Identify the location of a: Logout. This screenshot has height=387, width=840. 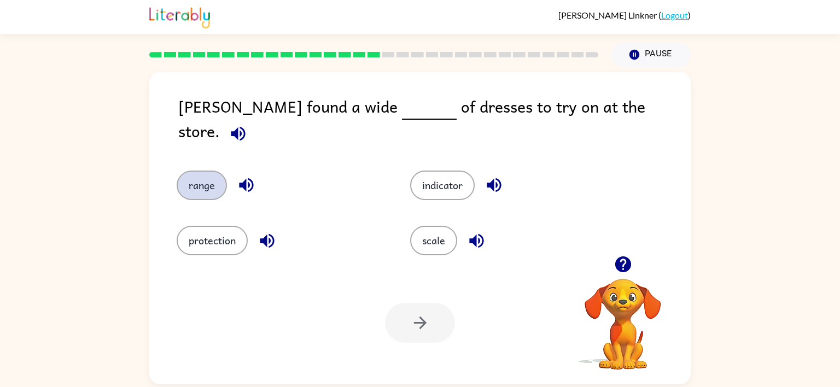
(674, 15).